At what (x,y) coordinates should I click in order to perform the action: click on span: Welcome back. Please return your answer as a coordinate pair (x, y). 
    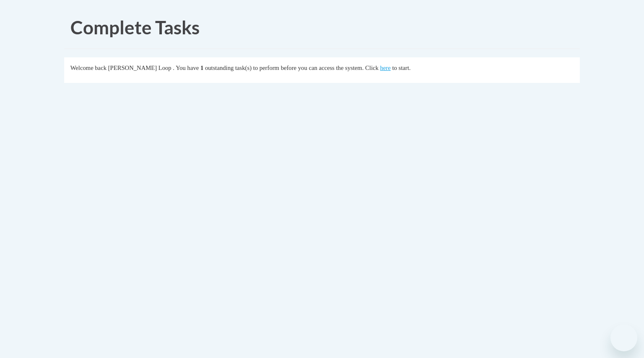
    Looking at the image, I should click on (89, 68).